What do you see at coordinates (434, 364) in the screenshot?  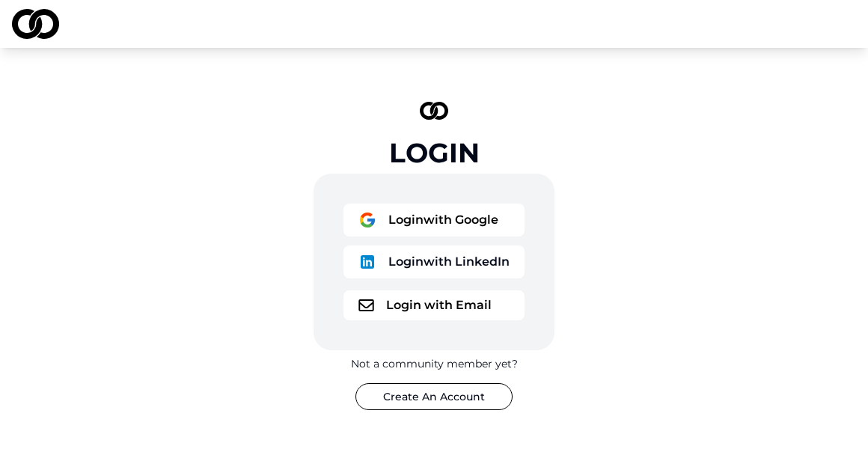 I see `div: Not a community member yet?` at bounding box center [434, 364].